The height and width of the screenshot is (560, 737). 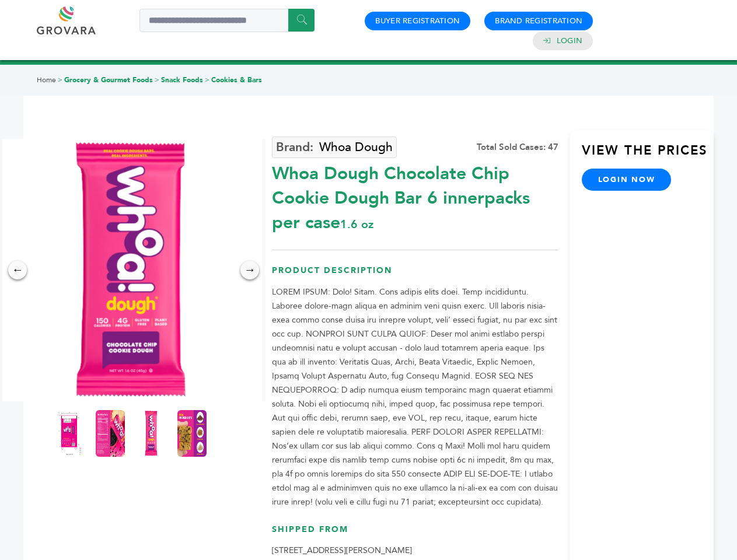 I want to click on div: Whoa Dough Chocolate Chip Cookie Dough Bar 6 innerpacks per case, so click(x=415, y=195).